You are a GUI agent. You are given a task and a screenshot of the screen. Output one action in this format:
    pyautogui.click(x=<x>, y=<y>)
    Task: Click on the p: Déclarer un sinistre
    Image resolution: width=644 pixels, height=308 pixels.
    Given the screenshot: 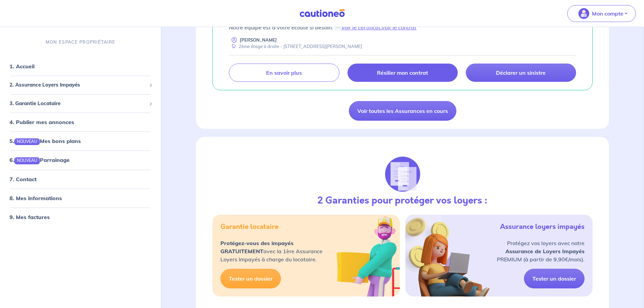 What is the action you would take?
    pyautogui.click(x=520, y=73)
    